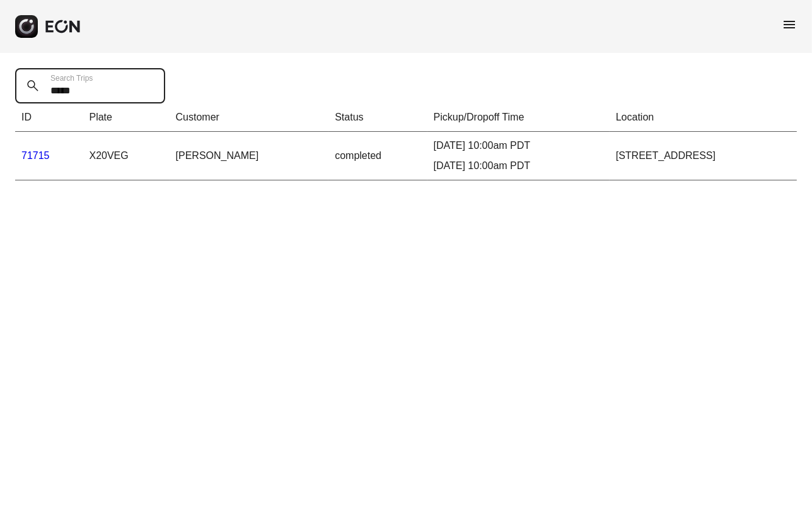  Describe the element at coordinates (377, 156) in the screenshot. I see `td: completed` at that location.